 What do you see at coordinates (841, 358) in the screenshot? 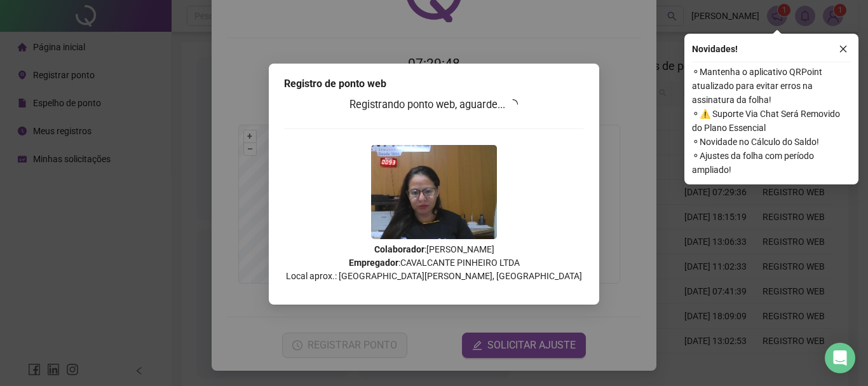
I see `div: Open Intercom Messenger` at bounding box center [841, 358].